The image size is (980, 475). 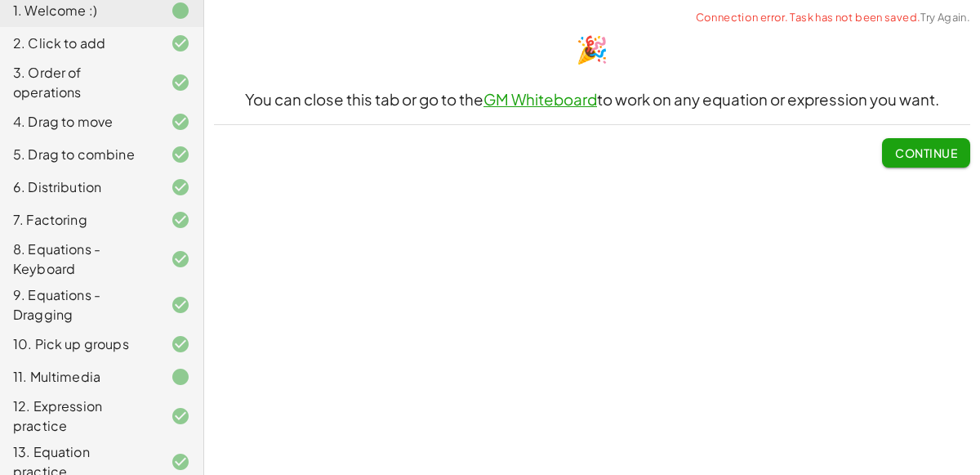 What do you see at coordinates (78, 122) in the screenshot?
I see `div: 4. Drag to move` at bounding box center [78, 122].